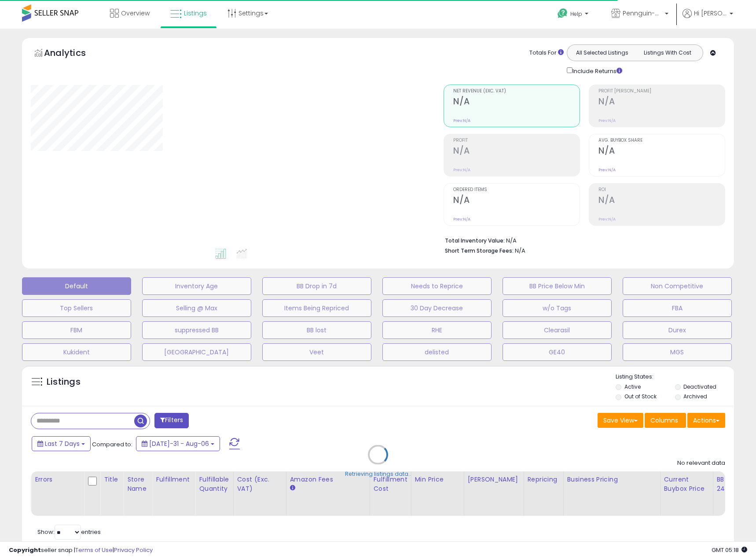 This screenshot has height=559, width=756. What do you see at coordinates (516, 189) in the screenshot?
I see `span: Ordered Items` at bounding box center [516, 189].